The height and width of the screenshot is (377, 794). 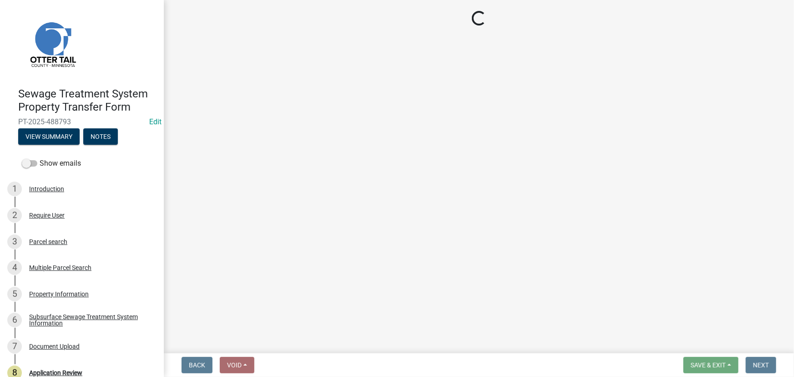 What do you see at coordinates (155, 121) in the screenshot?
I see `a: Edit` at bounding box center [155, 121].